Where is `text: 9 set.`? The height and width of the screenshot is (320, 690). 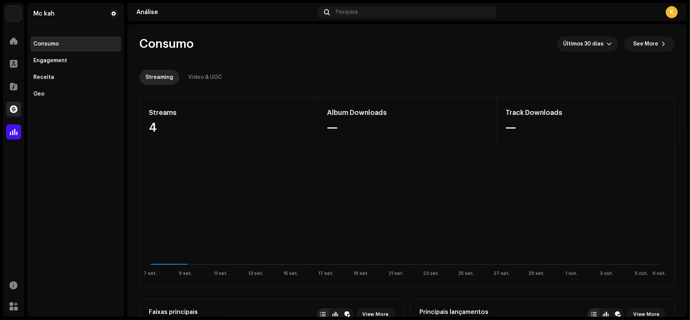
text: 9 set. is located at coordinates (185, 273).